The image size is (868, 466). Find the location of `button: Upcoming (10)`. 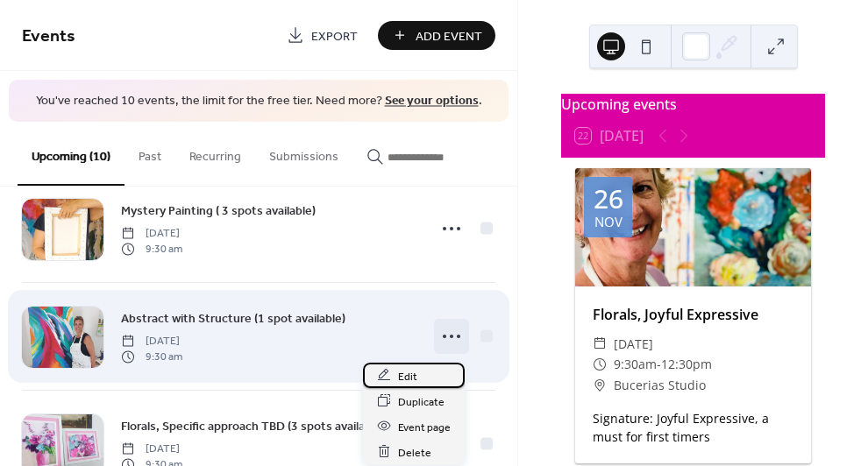

button: Upcoming (10) is located at coordinates (72, 154).